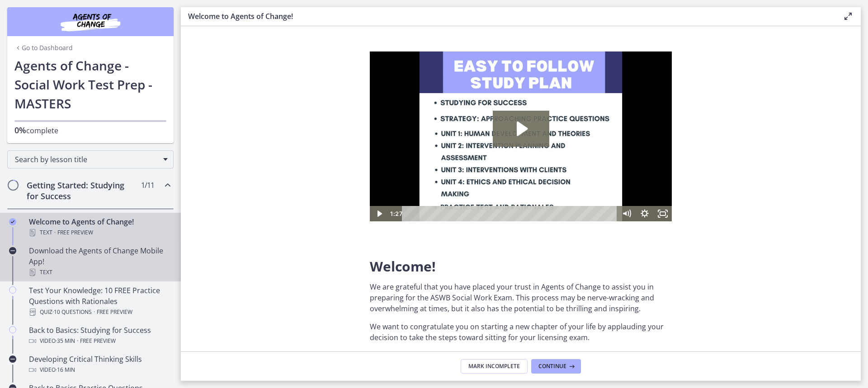 The width and height of the screenshot is (868, 388). I want to click on div: Test Your Knowledge: 10 FREE Practice Questions with Rationales, so click(99, 301).